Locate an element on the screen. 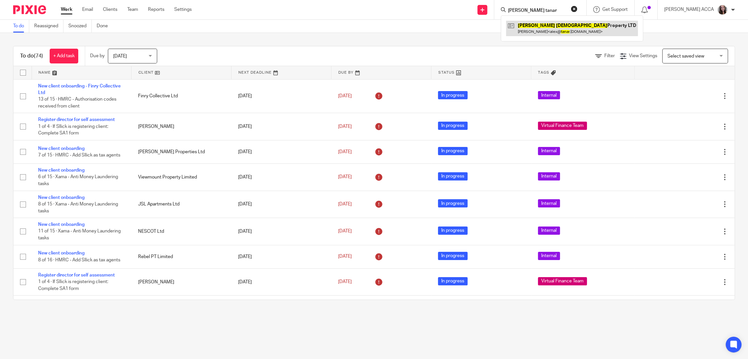  span: 11 of 15 · Xama - Anti Money Laundering tasks is located at coordinates (79, 235).